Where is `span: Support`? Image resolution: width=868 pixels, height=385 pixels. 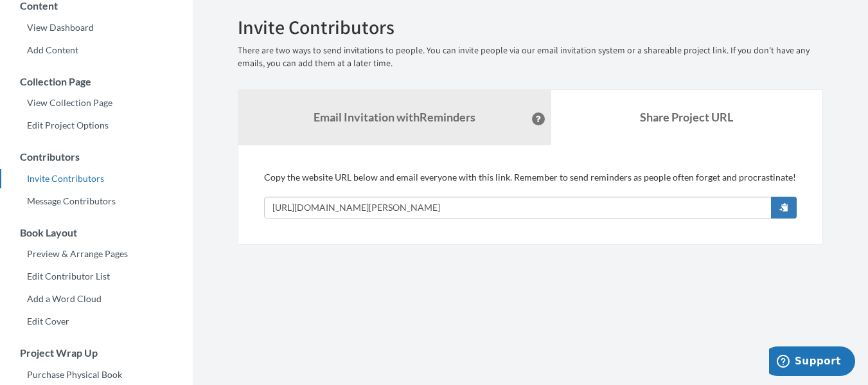 span: Support is located at coordinates (49, 15).